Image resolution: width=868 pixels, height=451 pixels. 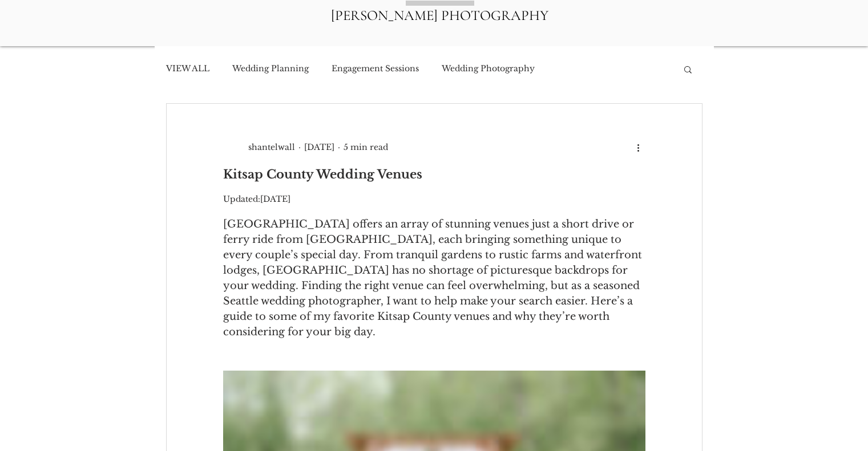 I want to click on a: VIEW ALL, so click(x=188, y=69).